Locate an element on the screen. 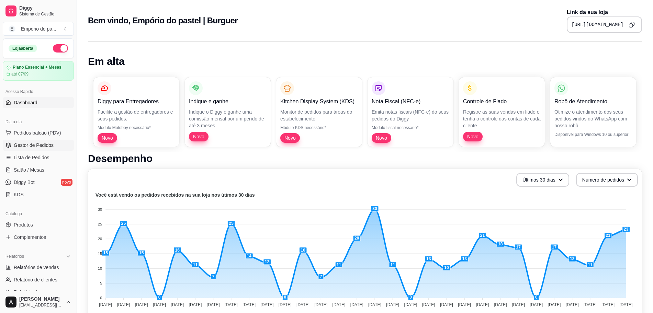  div: Dia a dia is located at coordinates (38, 122).